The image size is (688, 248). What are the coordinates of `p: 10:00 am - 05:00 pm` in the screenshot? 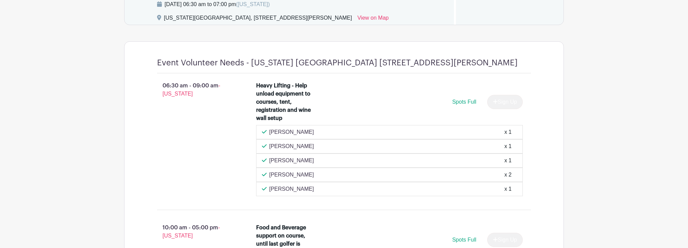 It's located at (196, 232).